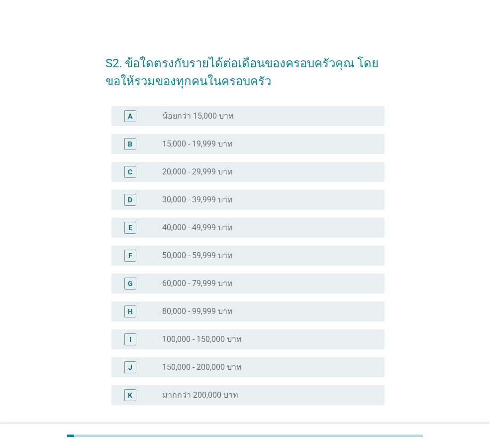  What do you see at coordinates (198, 256) in the screenshot?
I see `label: 50,000 - 59,999 บาท` at bounding box center [198, 256].